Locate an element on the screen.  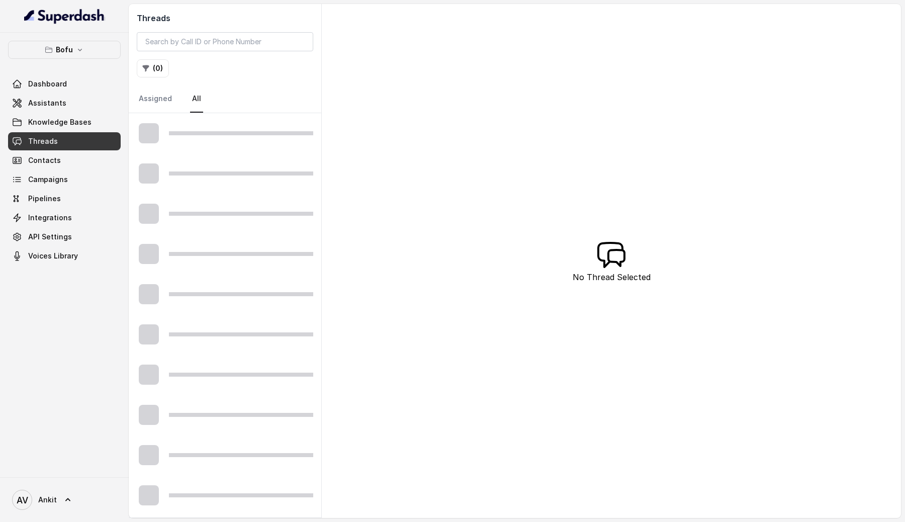
a: Knowledge Bases is located at coordinates (64, 122).